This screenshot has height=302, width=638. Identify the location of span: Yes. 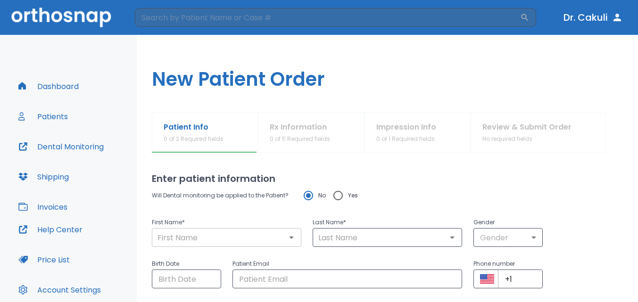
(353, 196).